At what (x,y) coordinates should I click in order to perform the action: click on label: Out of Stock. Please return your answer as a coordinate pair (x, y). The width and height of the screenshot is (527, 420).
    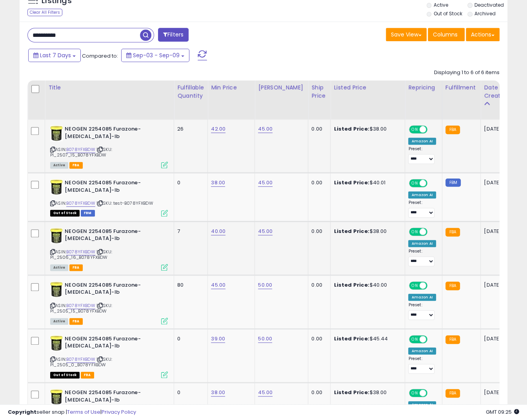
    Looking at the image, I should click on (447, 14).